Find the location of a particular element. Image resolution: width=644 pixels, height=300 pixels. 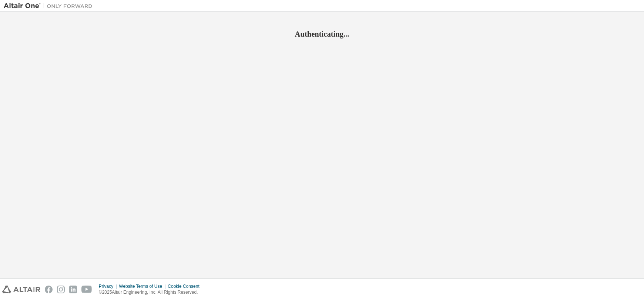

div: Privacy is located at coordinates (109, 286).